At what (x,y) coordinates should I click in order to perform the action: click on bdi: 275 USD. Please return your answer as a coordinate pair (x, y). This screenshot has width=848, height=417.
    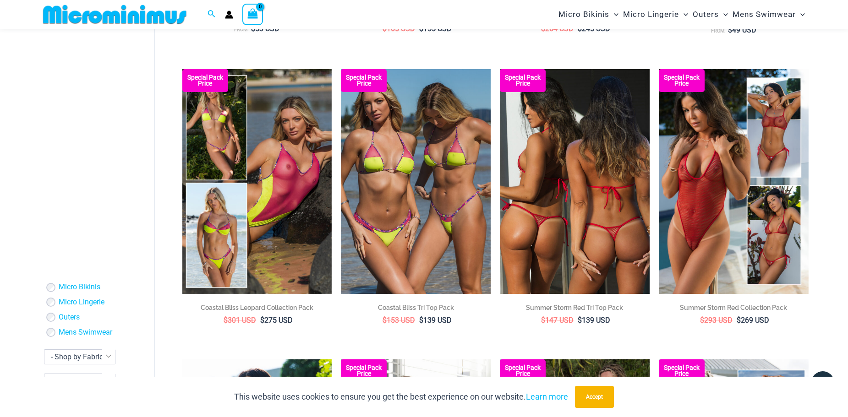
    Looking at the image, I should click on (276, 320).